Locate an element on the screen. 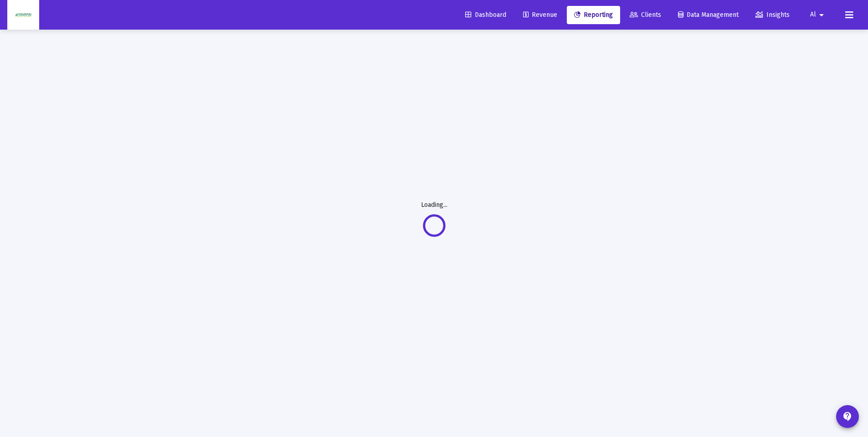 This screenshot has width=868, height=437. span: Dashboard is located at coordinates (486, 15).